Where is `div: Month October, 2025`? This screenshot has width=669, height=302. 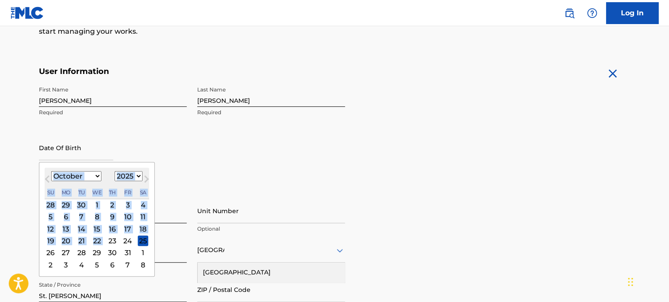
div: Month October, 2025 is located at coordinates (97, 235).